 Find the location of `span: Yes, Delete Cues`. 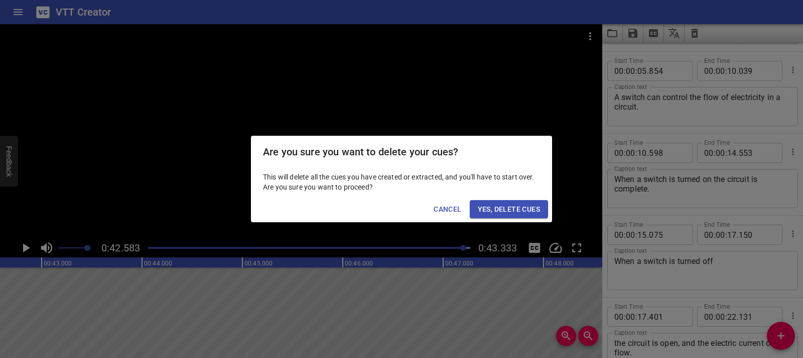

span: Yes, Delete Cues is located at coordinates (509, 209).